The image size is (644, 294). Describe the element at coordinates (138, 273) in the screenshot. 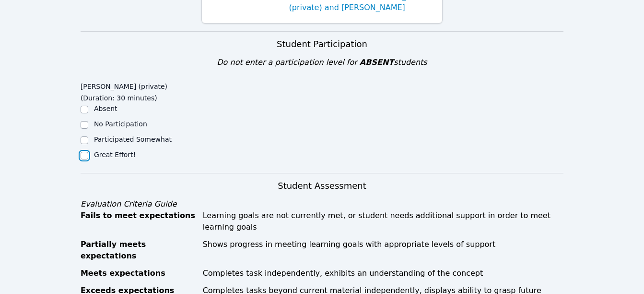

I see `div: Meets expectations` at that location.